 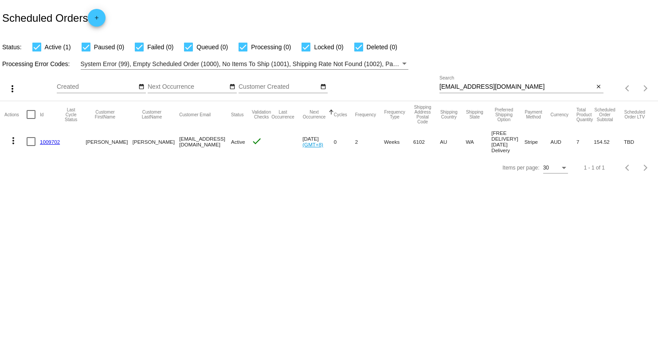 I want to click on mat-cell: 7, so click(x=585, y=142).